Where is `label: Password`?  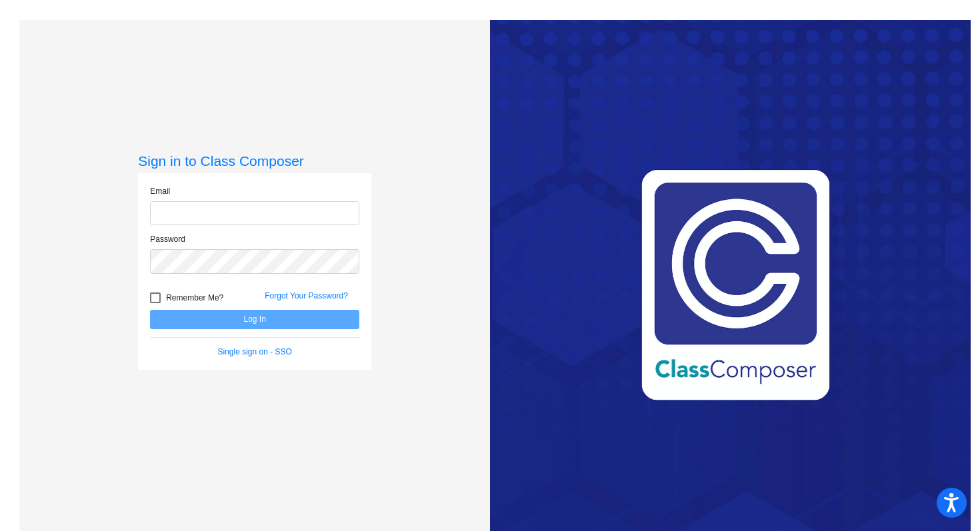
label: Password is located at coordinates (167, 239).